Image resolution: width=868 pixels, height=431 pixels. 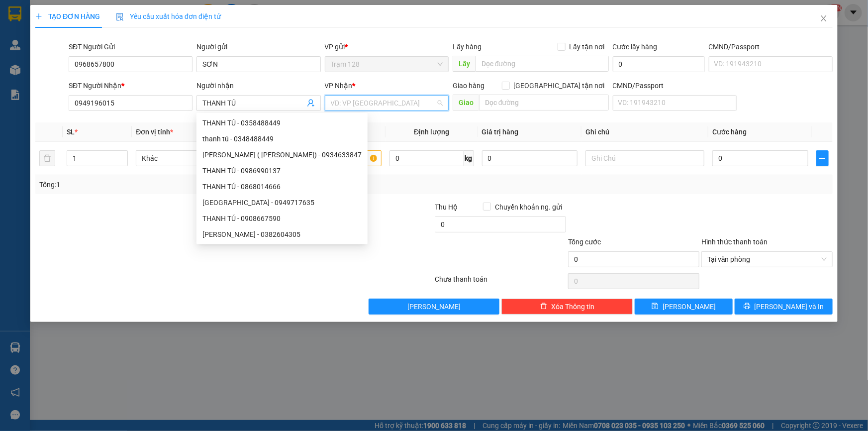 I want to click on div: Chưa thanh toán, so click(x=501, y=282).